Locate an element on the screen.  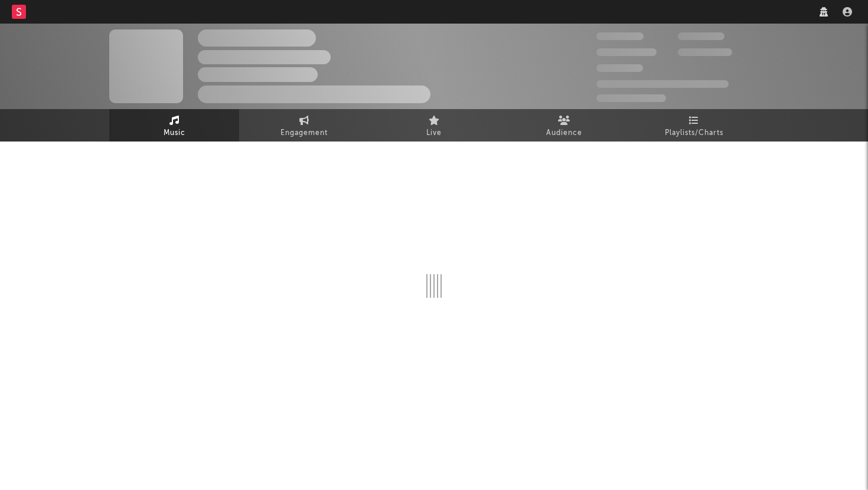
span: 50,000,000 is located at coordinates (626, 52).